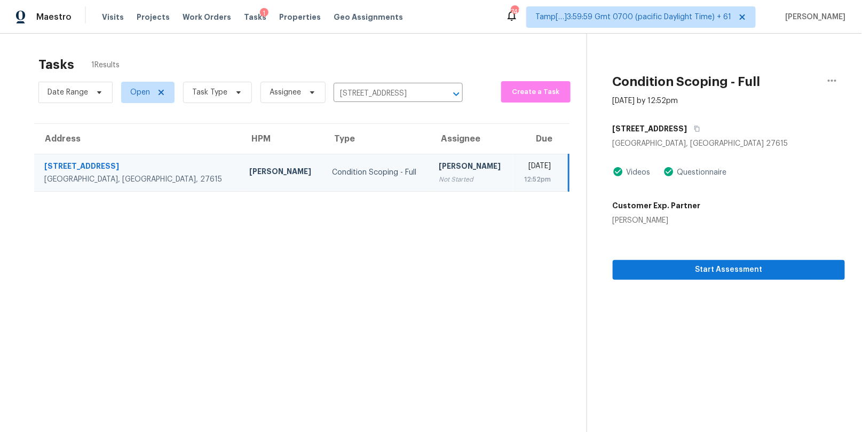  What do you see at coordinates (377, 172) in the screenshot?
I see `div: Condition Scoping - Full` at bounding box center [377, 172].